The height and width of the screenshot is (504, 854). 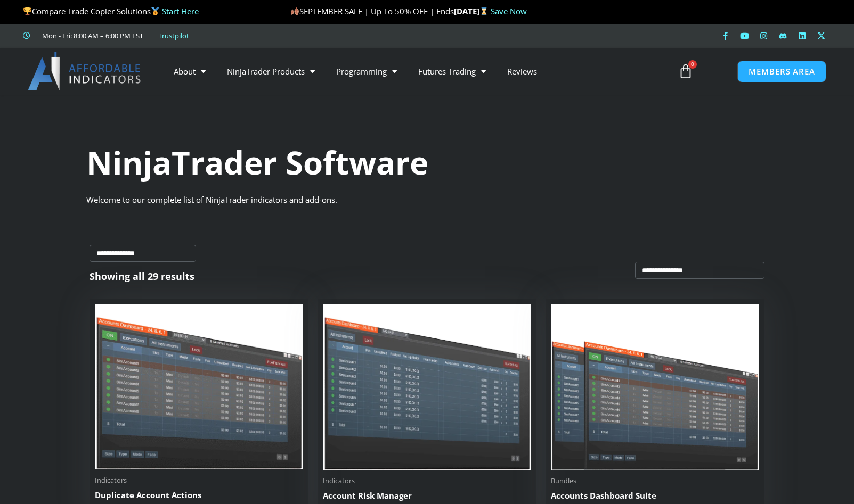 What do you see at coordinates (655, 496) in the screenshot?
I see `h2: Accounts Dashboard Suite` at bounding box center [655, 496].